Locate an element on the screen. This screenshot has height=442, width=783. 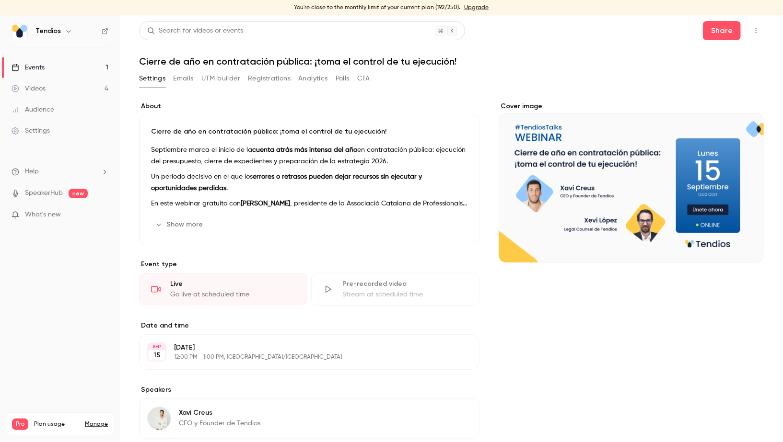
p: CEO y Founder de Tendios is located at coordinates (220, 424).